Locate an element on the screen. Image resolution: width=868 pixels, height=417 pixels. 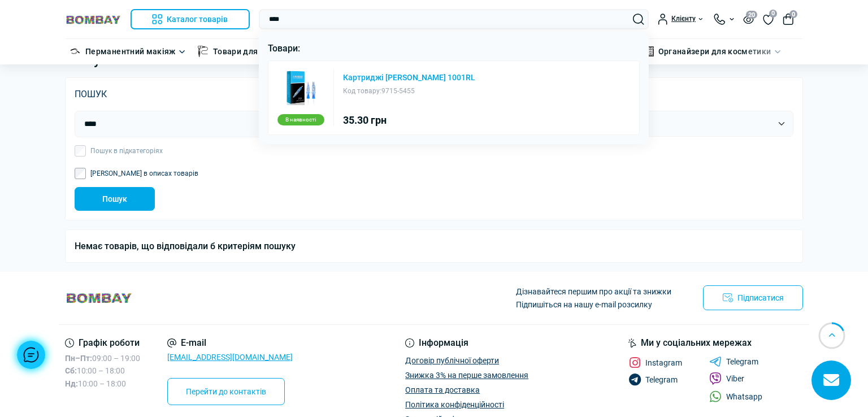
a: Перманентний макіяж is located at coordinates (131, 51).